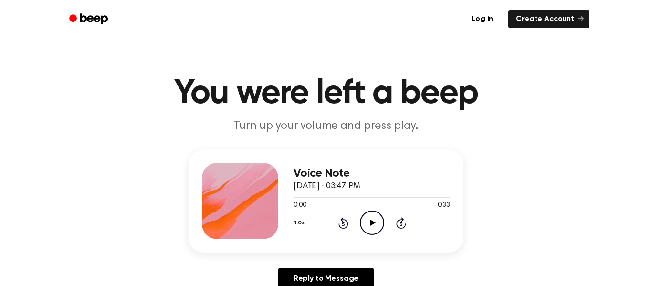  What do you see at coordinates (549, 19) in the screenshot?
I see `a: Create Account` at bounding box center [549, 19].